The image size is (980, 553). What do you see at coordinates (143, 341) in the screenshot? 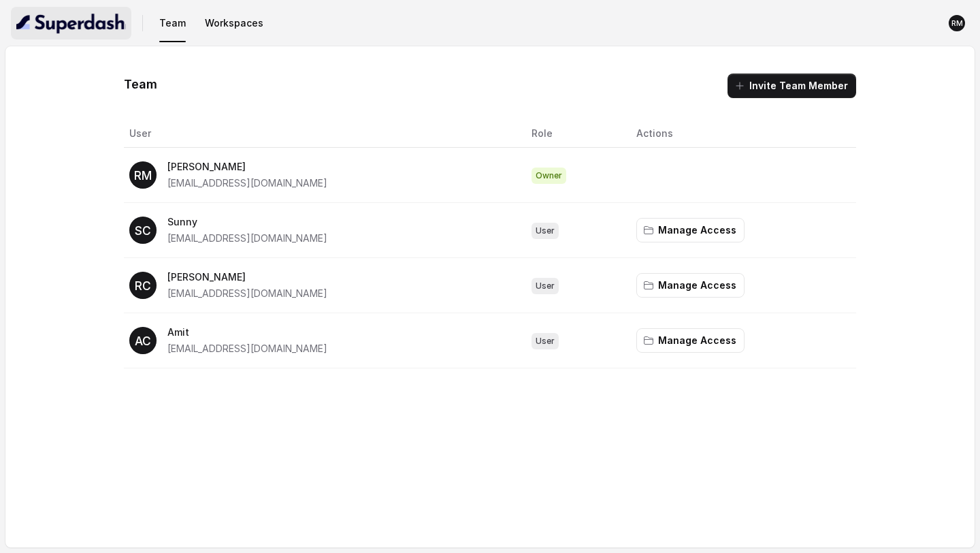
I see `text: AC` at bounding box center [143, 341].